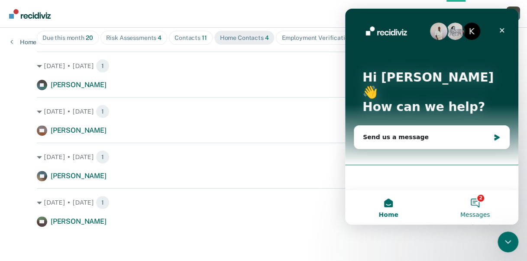 This screenshot has width=527, height=261. What do you see at coordinates (87, 98) in the screenshot?
I see `p: How can we help?` at bounding box center [87, 98].